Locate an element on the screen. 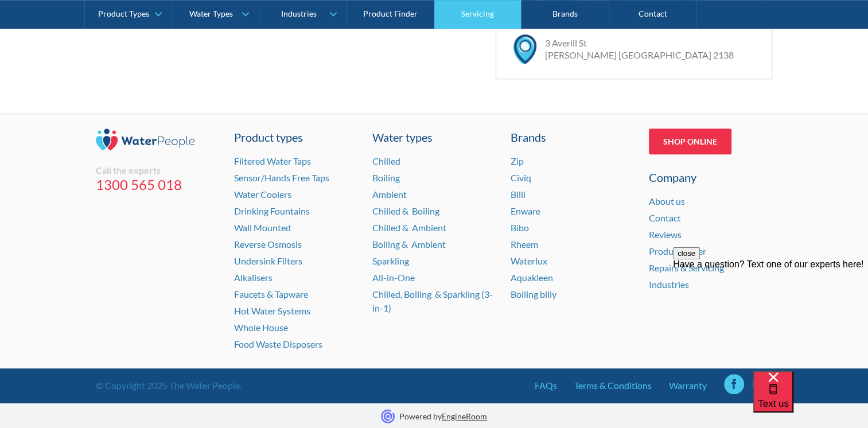  a: Ambient is located at coordinates (389, 194).